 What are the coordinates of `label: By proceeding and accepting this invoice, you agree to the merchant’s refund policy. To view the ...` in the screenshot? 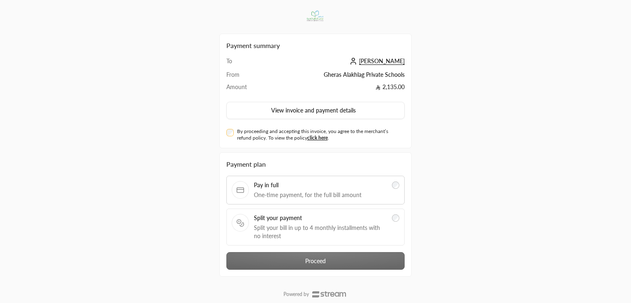 It's located at (319, 135).